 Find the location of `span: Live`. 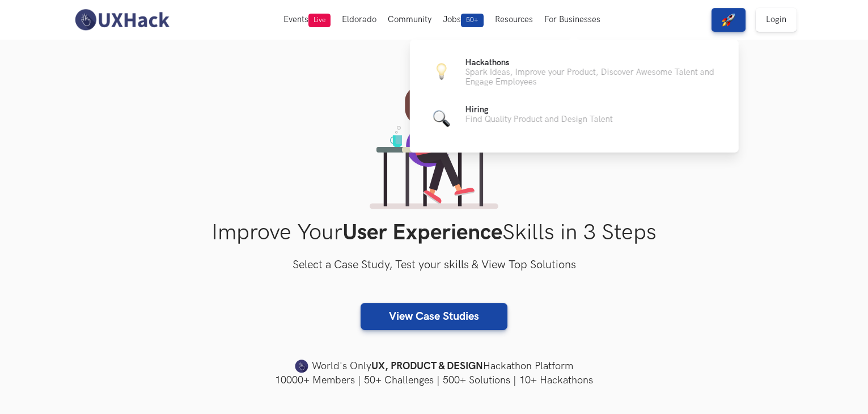

span: Live is located at coordinates (319, 20).